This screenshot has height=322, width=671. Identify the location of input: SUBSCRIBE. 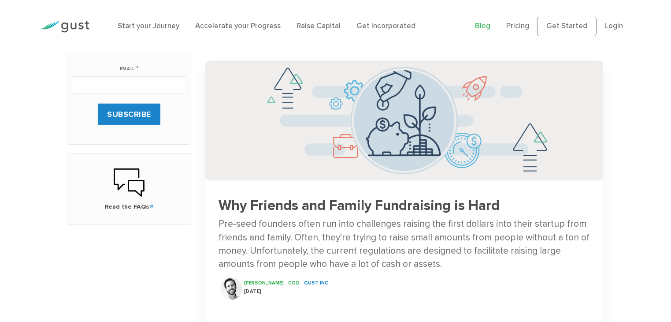
(129, 114).